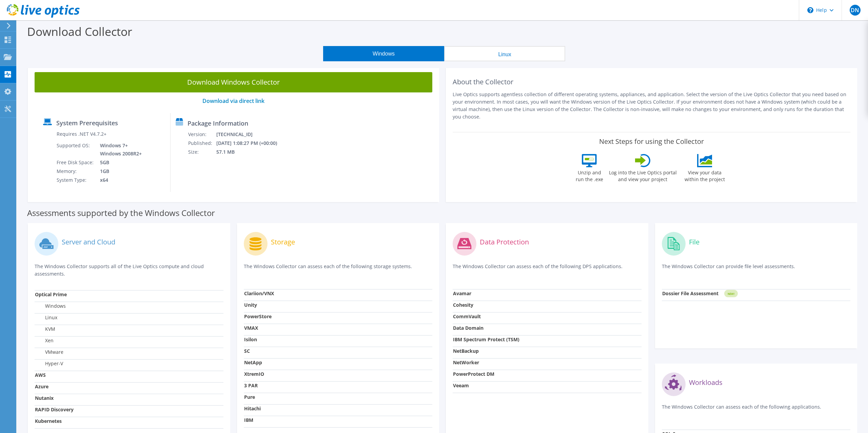  What do you see at coordinates (251, 386) in the screenshot?
I see `strong: 3 PAR` at bounding box center [251, 386].